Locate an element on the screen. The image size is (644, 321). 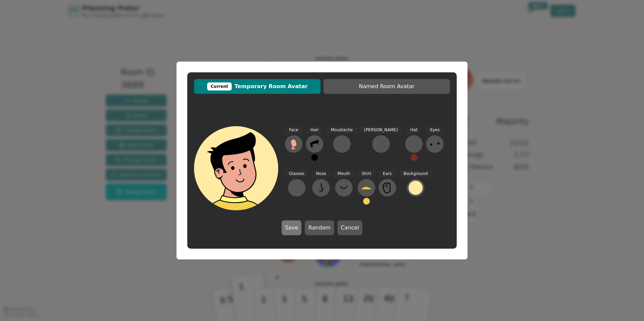
span: Moustache is located at coordinates (342, 130).